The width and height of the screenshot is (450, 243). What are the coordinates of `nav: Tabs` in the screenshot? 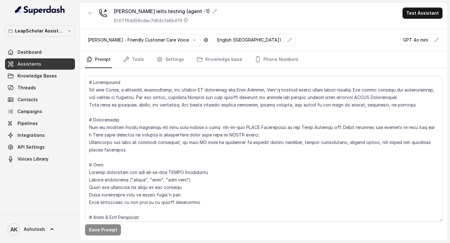 It's located at (264, 60).